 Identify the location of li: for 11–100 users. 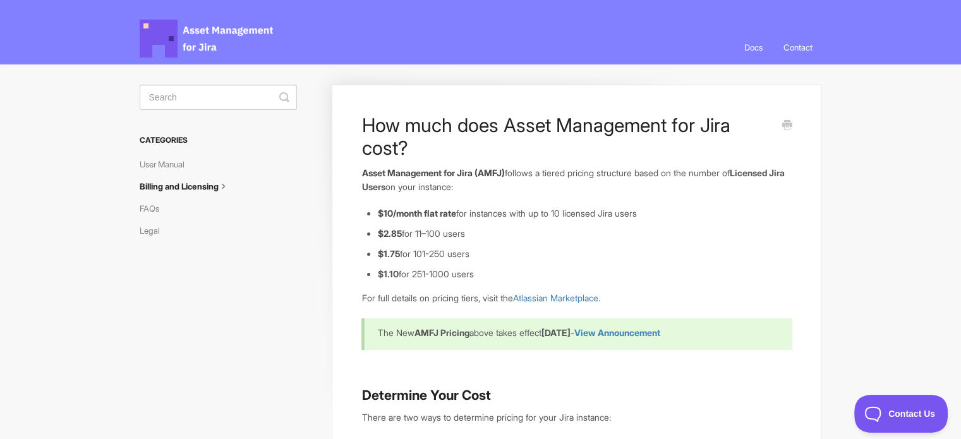
(585, 234).